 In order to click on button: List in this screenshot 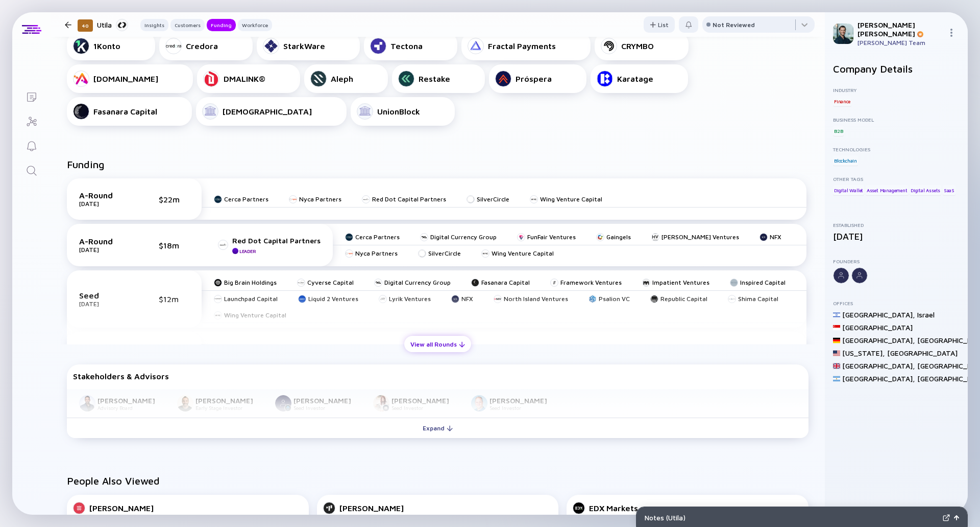, I will do `click(659, 24)`.